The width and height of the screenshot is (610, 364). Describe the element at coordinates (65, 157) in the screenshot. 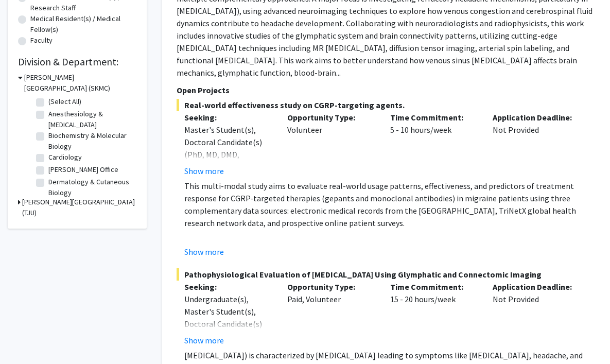

I see `label: Cardiology` at that location.